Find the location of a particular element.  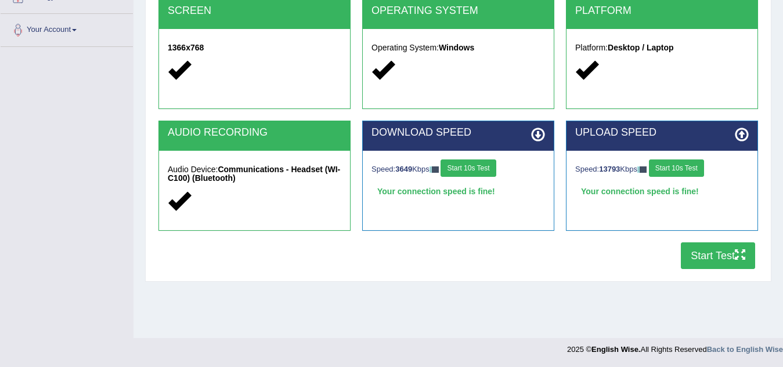

h5: Platform: is located at coordinates (662, 48).